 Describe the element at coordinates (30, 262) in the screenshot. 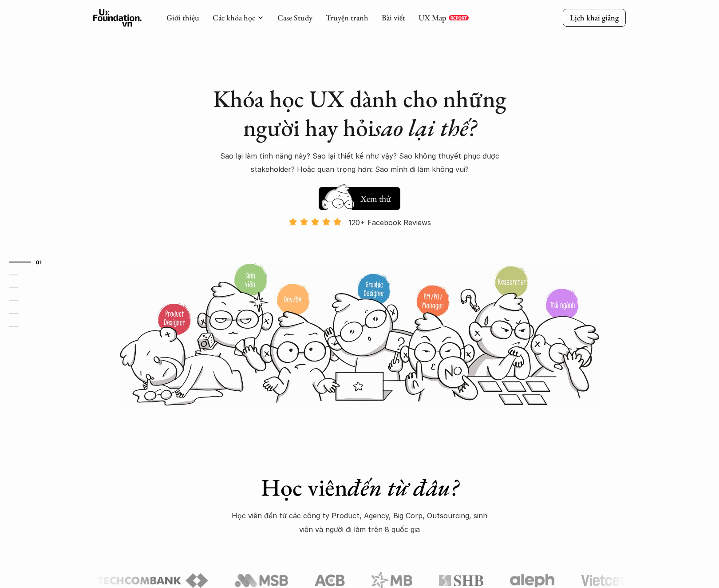

I see `a: 01` at that location.